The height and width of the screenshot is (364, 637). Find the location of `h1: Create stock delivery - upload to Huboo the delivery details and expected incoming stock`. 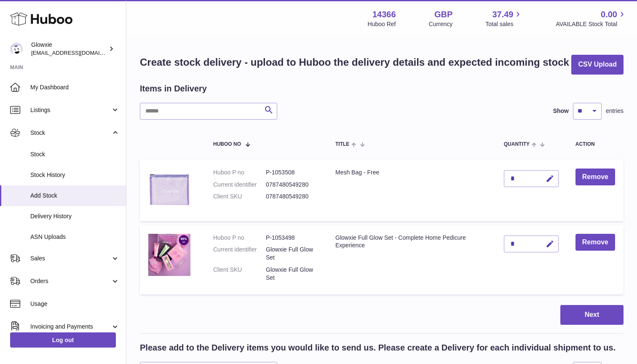

h1: Create stock delivery - upload to Huboo the delivery details and expected incoming stock is located at coordinates (354, 62).